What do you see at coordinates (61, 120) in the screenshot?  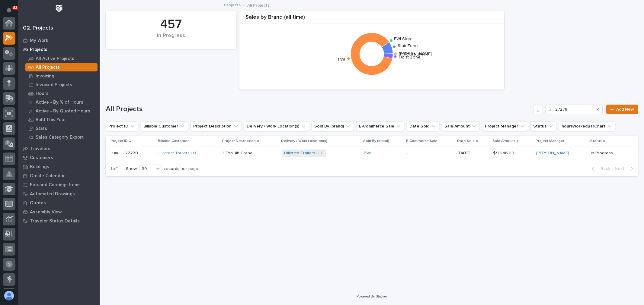 I see `a: Sold This Year` at bounding box center [61, 120].